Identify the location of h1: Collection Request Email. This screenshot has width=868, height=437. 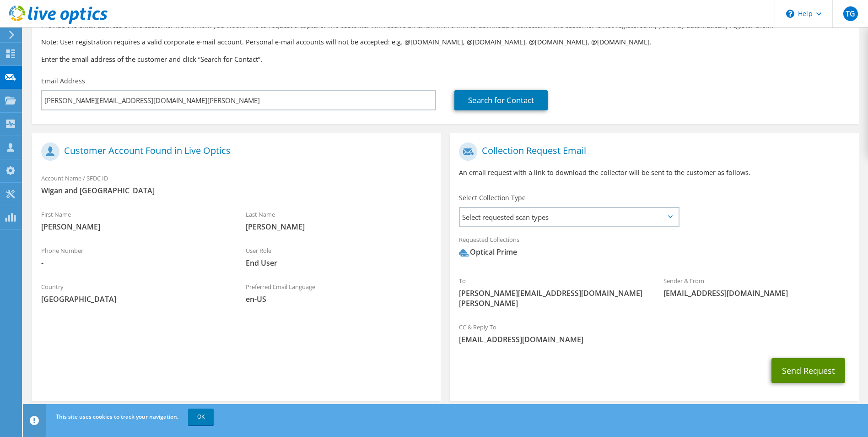
(651, 152).